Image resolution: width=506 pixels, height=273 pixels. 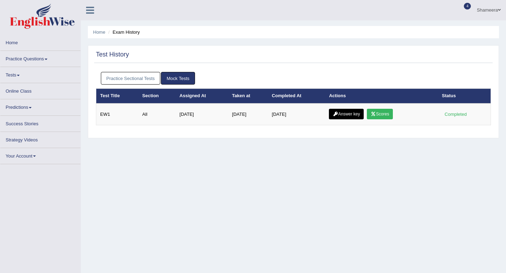 I want to click on a: Practice Sectional Tests, so click(x=131, y=78).